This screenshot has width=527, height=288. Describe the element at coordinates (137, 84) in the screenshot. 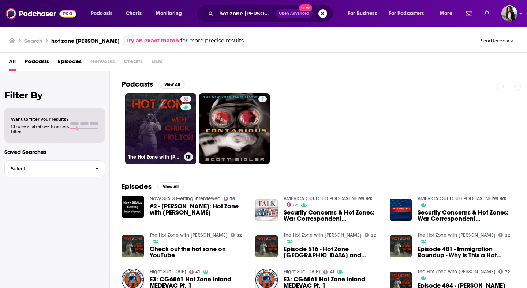

I see `h2: Podcasts` at that location.